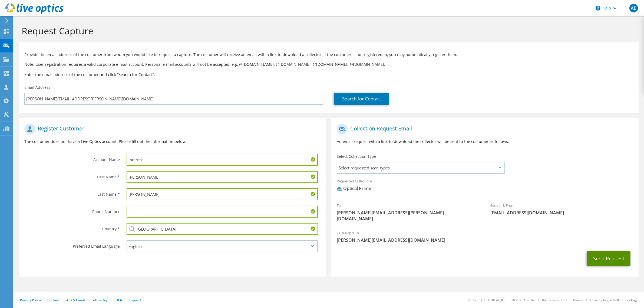 The height and width of the screenshot is (308, 644). What do you see at coordinates (606, 300) in the screenshot?
I see `li: Powered by Live Optics, a Dell Technology` at bounding box center [606, 300].